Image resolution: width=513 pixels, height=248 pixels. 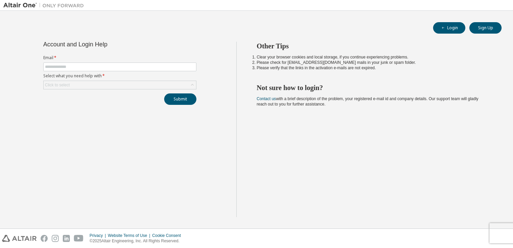 I want to click on div: Privacy, so click(x=99, y=235).